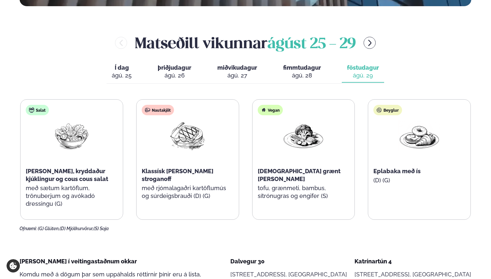  I want to click on button: menu-btn-left, so click(121, 43).